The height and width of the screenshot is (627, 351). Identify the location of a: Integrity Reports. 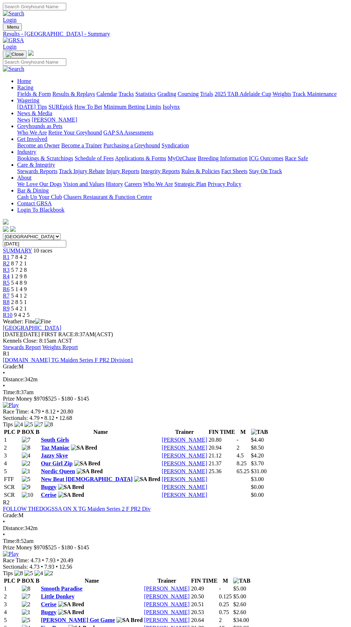
(160, 171).